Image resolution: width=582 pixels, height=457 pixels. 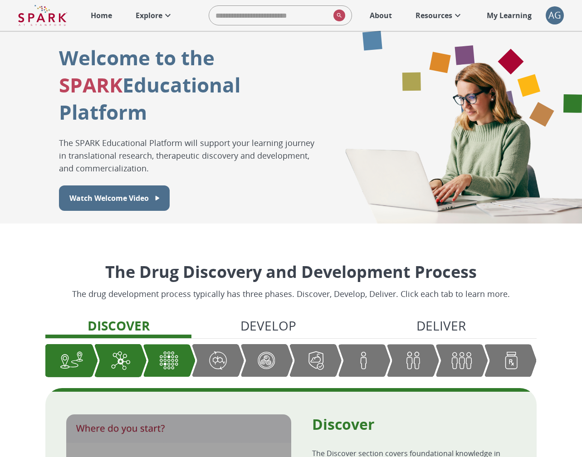 What do you see at coordinates (114, 198) in the screenshot?
I see `button: Watch Welcome Video` at bounding box center [114, 198].